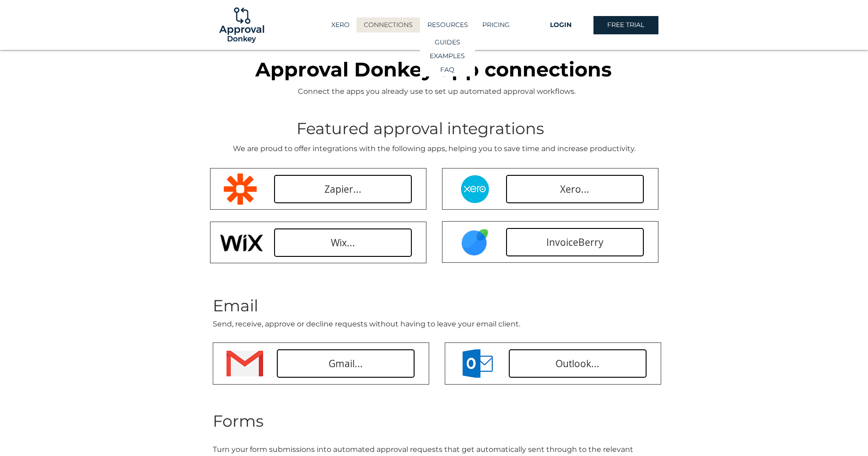 Image resolution: width=868 pixels, height=456 pixels. I want to click on p: CONNECTIONS, so click(388, 25).